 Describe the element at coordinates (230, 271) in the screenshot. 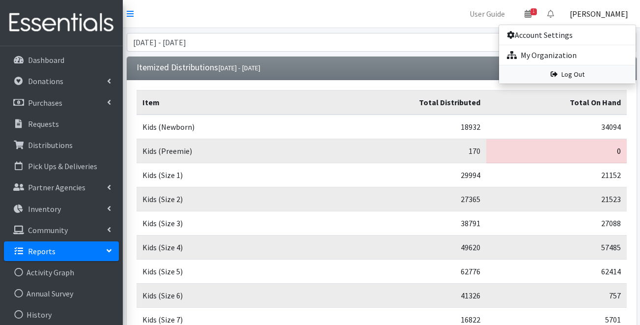

I see `td: Kids (Size 5)` at that location.